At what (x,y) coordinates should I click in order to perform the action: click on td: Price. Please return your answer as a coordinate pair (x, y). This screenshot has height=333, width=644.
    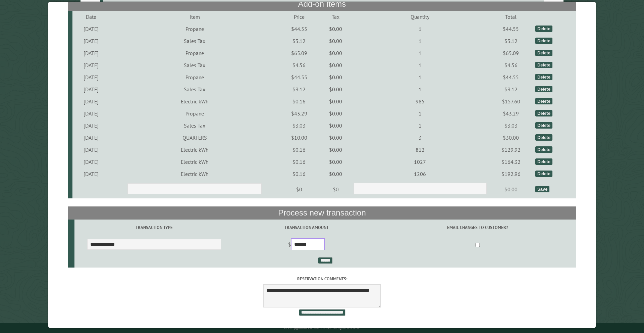
    Looking at the image, I should click on (299, 17).